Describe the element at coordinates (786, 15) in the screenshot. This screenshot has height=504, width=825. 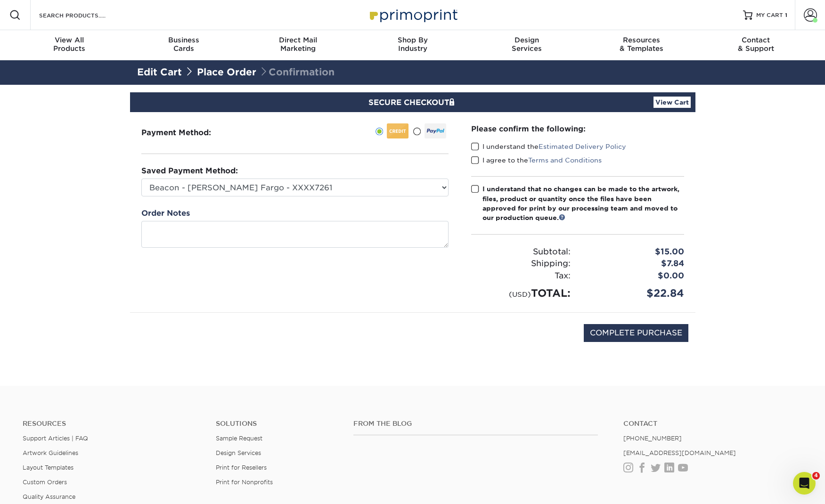
I see `span: 1` at that location.